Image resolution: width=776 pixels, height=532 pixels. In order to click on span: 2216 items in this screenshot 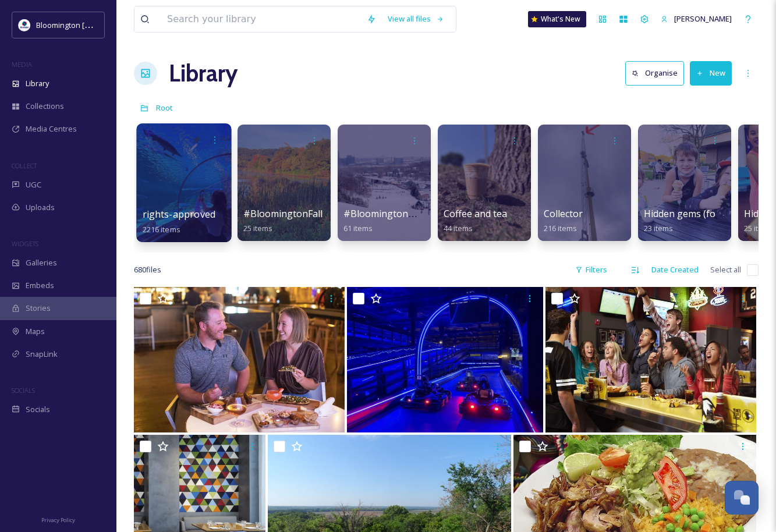, I will do `click(161, 228)`.